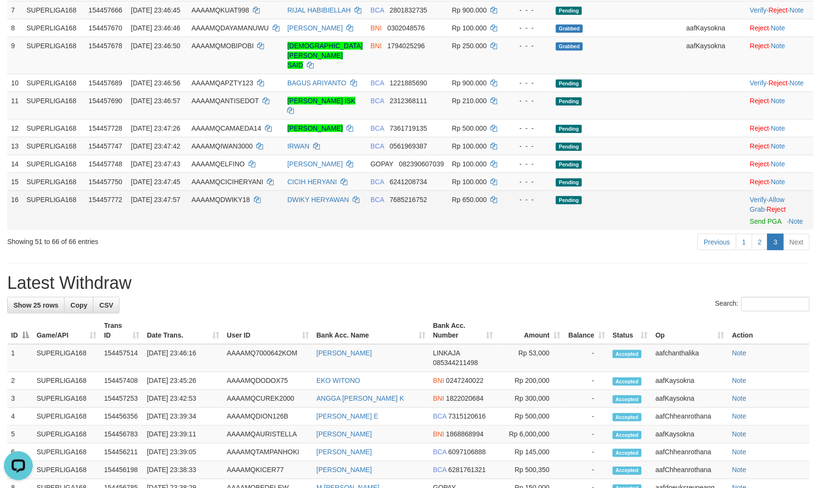 Image resolution: width=817 pixels, height=488 pixels. Describe the element at coordinates (465, 399) in the screenshot. I see `span: Copy 1822020684 to clipboard` at that location.